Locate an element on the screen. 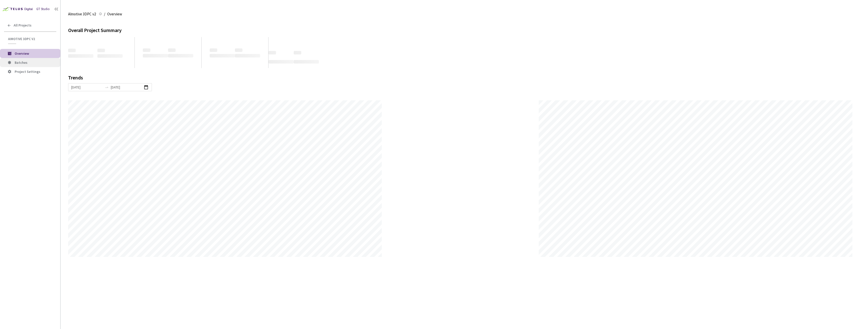 Image resolution: width=868 pixels, height=329 pixels. div: Overall Project Summary is located at coordinates (464, 30).